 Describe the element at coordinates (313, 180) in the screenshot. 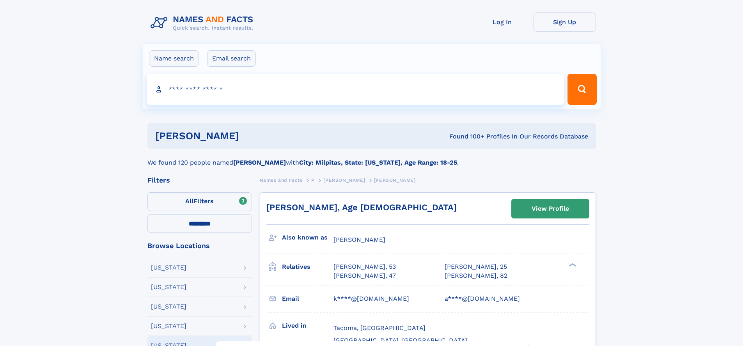

I see `span: P` at that location.